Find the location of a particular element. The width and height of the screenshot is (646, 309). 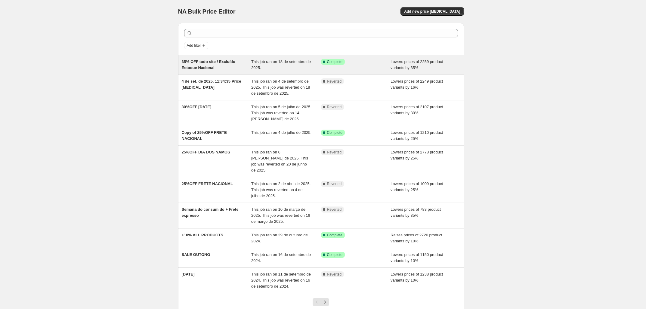

button: Add filter is located at coordinates (196, 45).